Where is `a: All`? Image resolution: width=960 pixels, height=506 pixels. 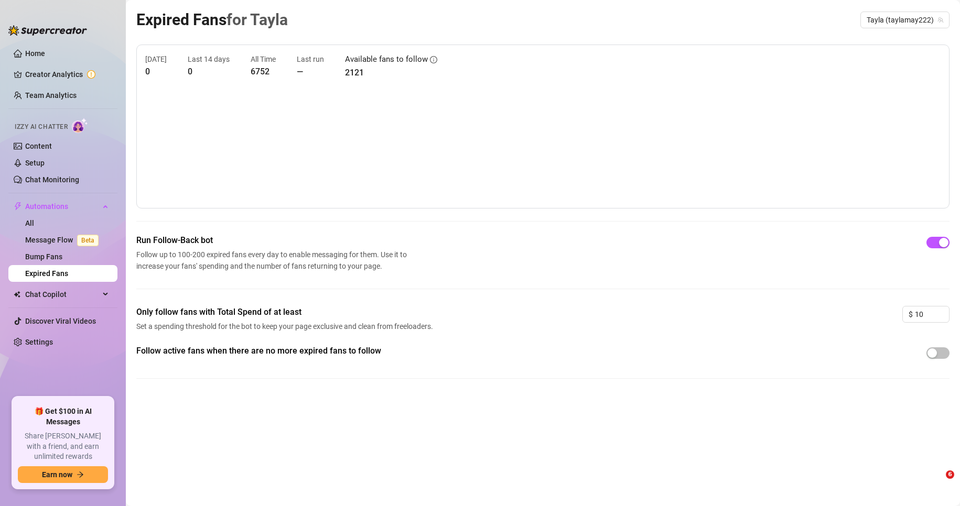 a: All is located at coordinates (29, 223).